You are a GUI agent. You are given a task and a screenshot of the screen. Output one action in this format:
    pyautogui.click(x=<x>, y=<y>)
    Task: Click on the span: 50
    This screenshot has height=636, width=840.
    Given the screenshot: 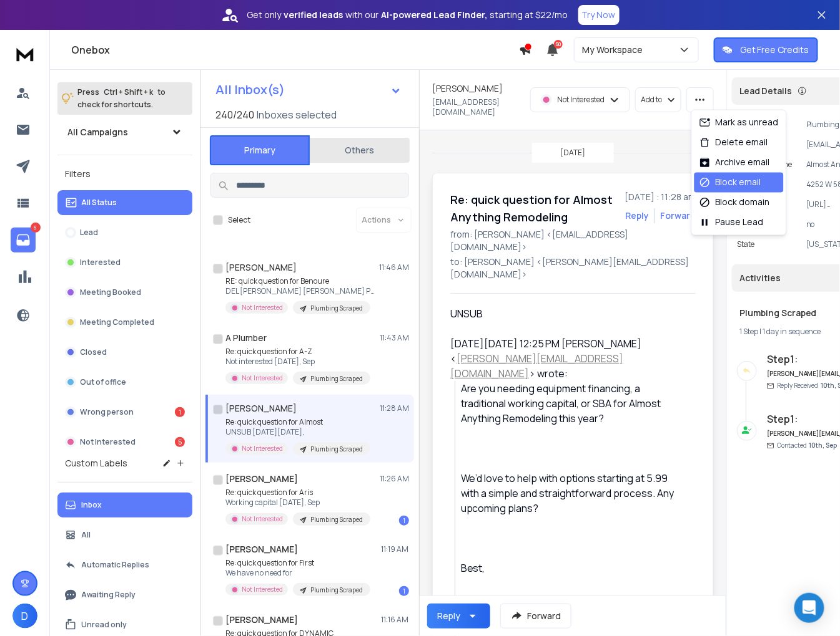 What is the action you would take?
    pyautogui.click(x=558, y=44)
    